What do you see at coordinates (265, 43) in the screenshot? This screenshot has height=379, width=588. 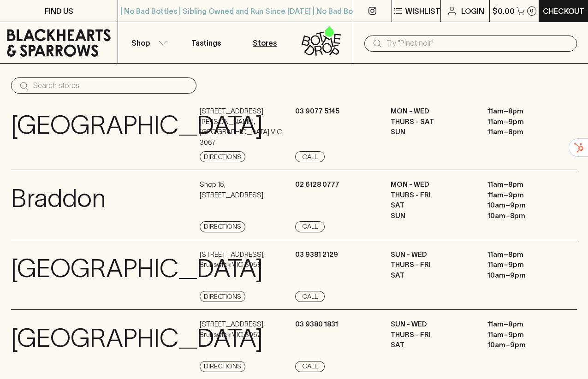 I see `p: Stores` at bounding box center [265, 43].